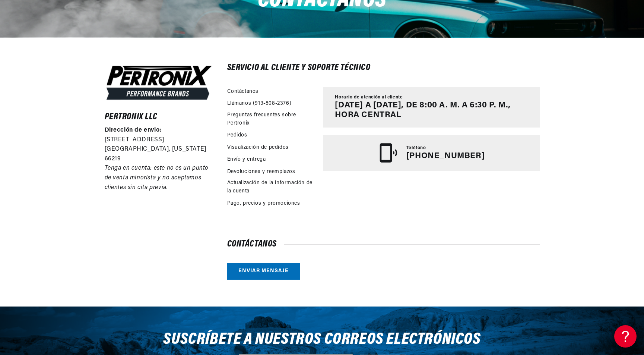 The width and height of the screenshot is (644, 355). Describe the element at coordinates (263, 271) in the screenshot. I see `a: Enviar mensaje` at that location.